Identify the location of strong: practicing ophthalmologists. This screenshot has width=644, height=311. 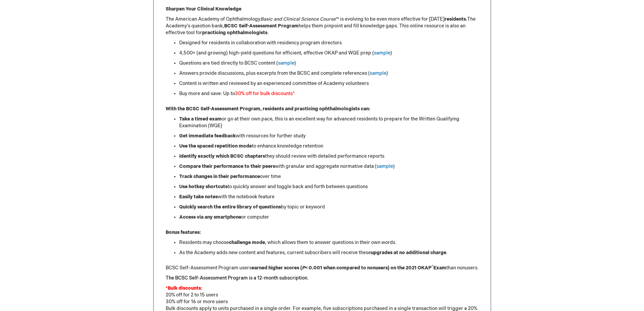
(235, 33).